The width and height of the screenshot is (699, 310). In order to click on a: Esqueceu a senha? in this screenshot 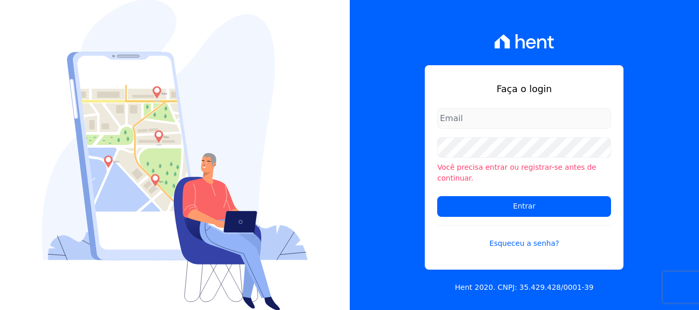, I will do `click(524, 237)`.